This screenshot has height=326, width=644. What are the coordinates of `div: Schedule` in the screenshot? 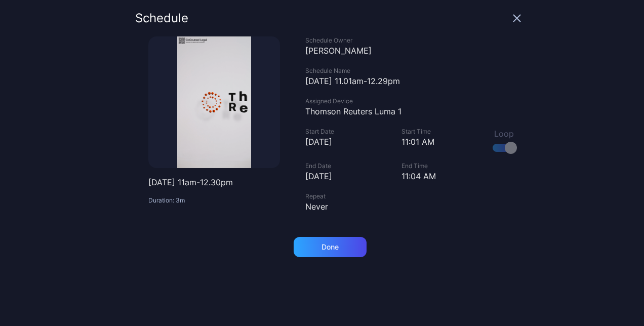 It's located at (162, 18).